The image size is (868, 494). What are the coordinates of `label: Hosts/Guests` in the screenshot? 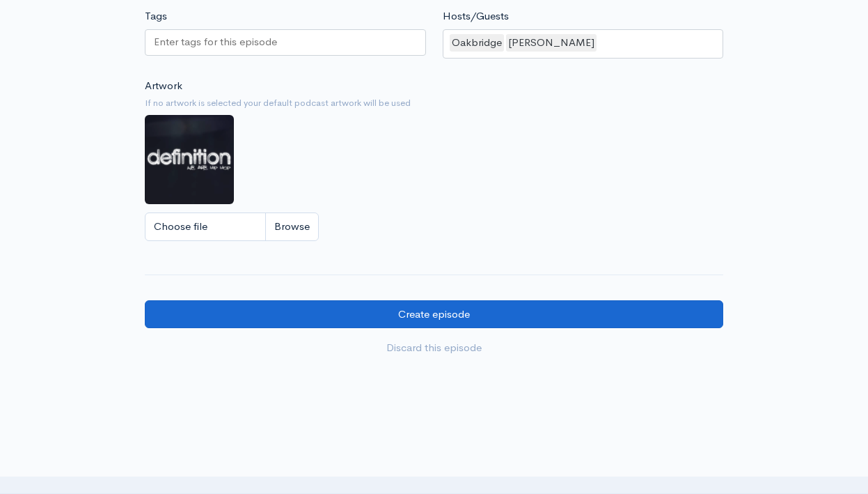 It's located at (476, 16).